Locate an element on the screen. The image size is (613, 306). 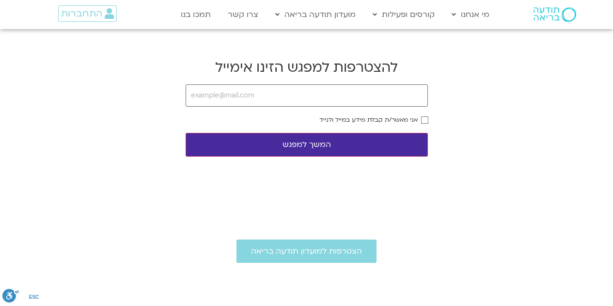
a: הצטרפות למועדון תודעה בריאה is located at coordinates (306, 251).